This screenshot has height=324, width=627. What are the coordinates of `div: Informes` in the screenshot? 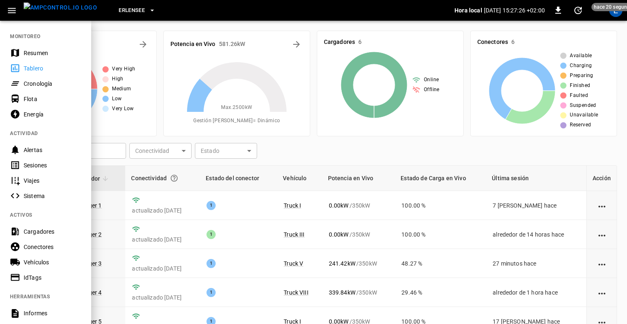 It's located at (52, 313).